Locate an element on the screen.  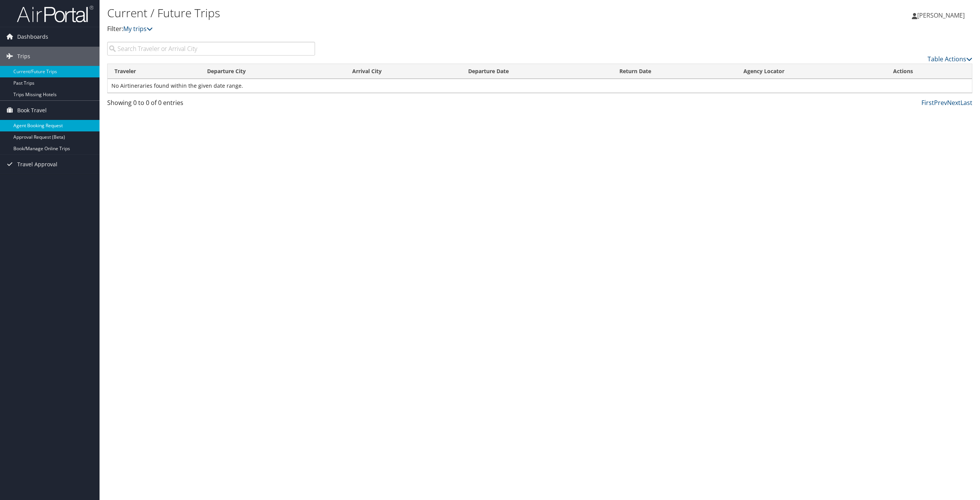
td: No Airtineraries found within the given date range. is located at coordinates (539, 86).